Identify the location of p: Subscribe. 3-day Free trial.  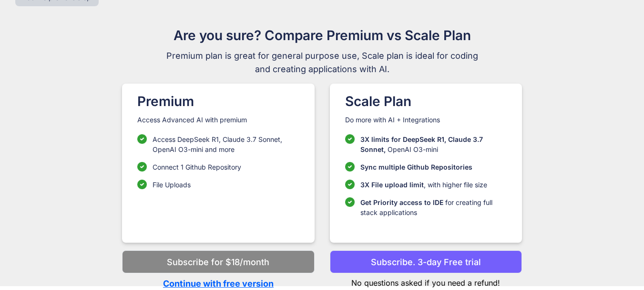
(426, 262).